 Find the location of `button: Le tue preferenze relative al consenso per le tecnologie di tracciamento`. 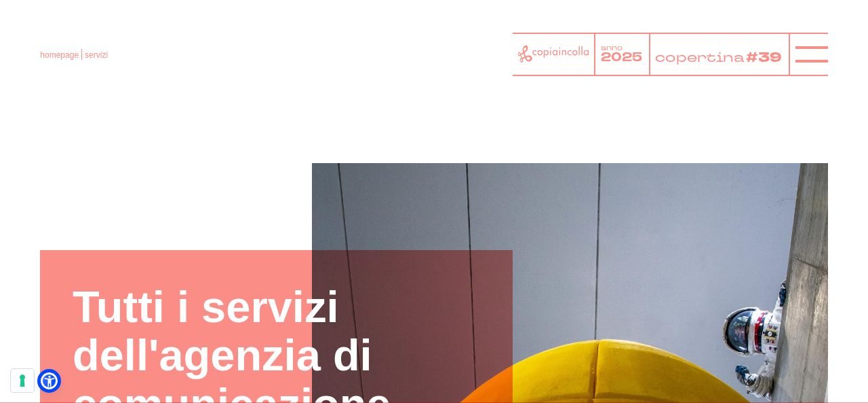

button: Le tue preferenze relative al consenso per le tecnologie di tracciamento is located at coordinates (22, 380).